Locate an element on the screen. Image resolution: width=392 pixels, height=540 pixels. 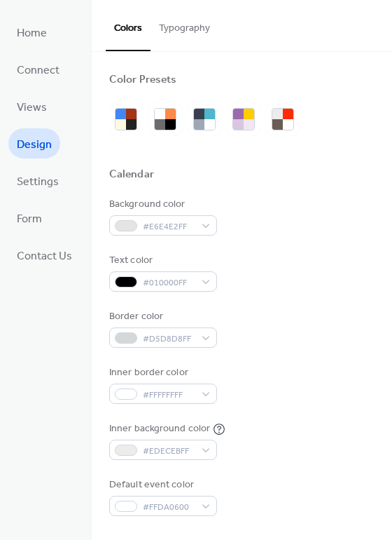
a: Settings is located at coordinates (38, 181).